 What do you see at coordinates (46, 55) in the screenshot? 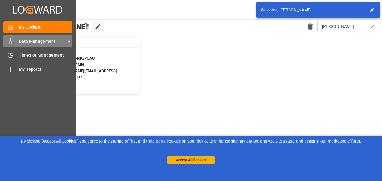
I see `span: Timeslot Management` at bounding box center [46, 55].